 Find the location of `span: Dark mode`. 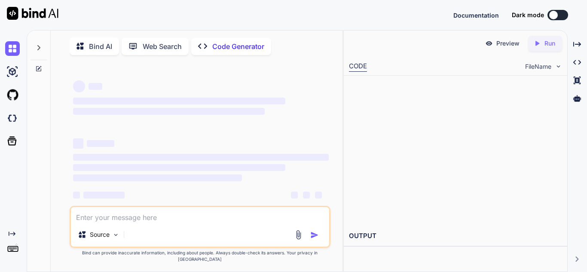

span: Dark mode is located at coordinates (528, 15).